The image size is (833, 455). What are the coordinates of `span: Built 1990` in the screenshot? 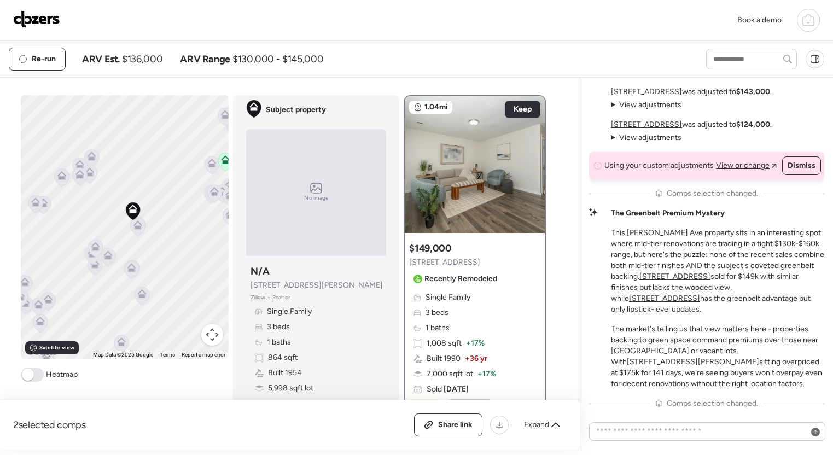 It's located at (444, 359).